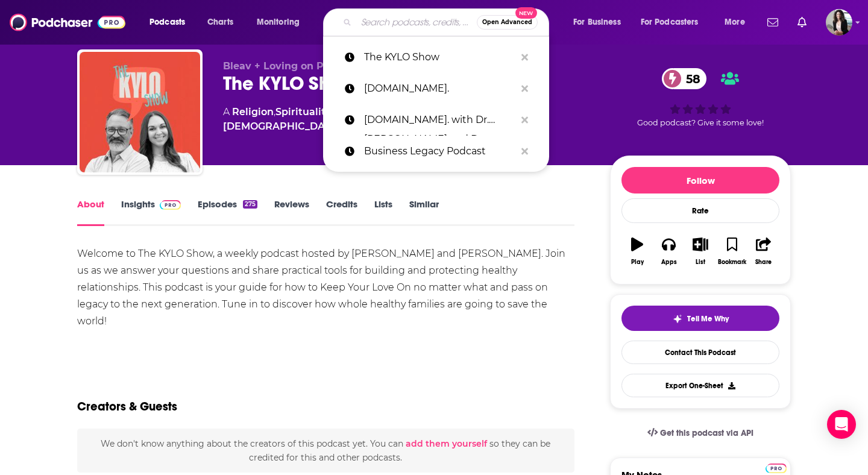 The height and width of the screenshot is (475, 868). I want to click on span: Open Advanced, so click(507, 22).